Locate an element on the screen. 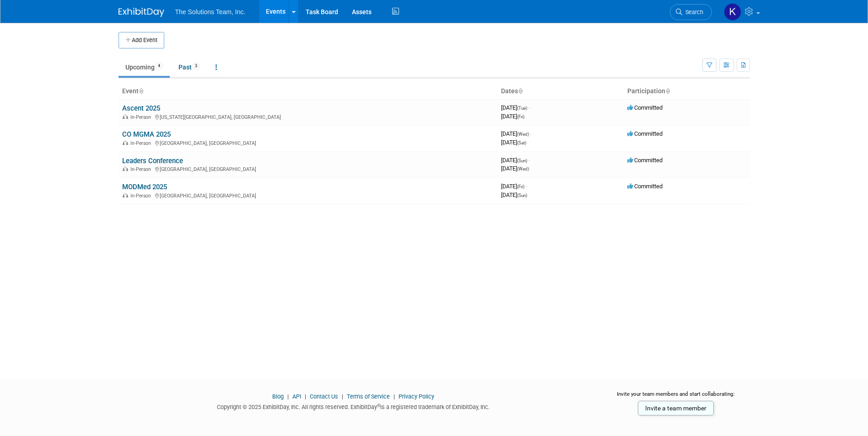  a: API is located at coordinates (297, 397).